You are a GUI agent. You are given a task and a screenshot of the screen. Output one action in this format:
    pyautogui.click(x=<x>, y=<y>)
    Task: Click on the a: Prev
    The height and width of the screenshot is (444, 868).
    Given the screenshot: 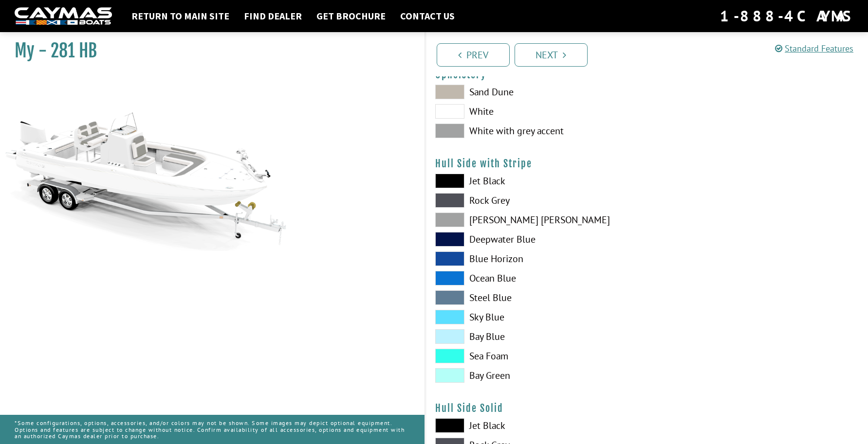 What is the action you would take?
    pyautogui.click(x=473, y=55)
    